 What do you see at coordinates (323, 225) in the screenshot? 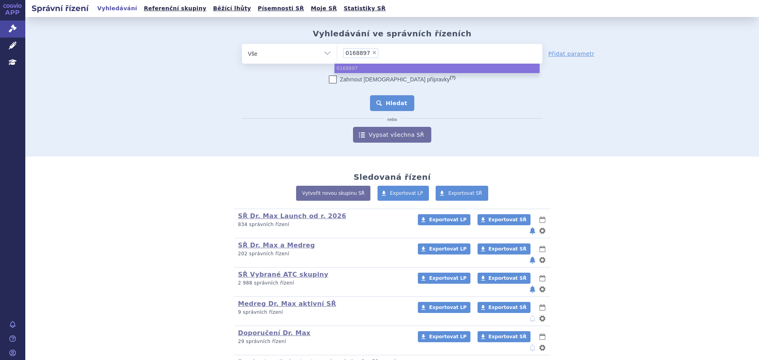
I see `p: 834 správních řízení` at bounding box center [323, 225].